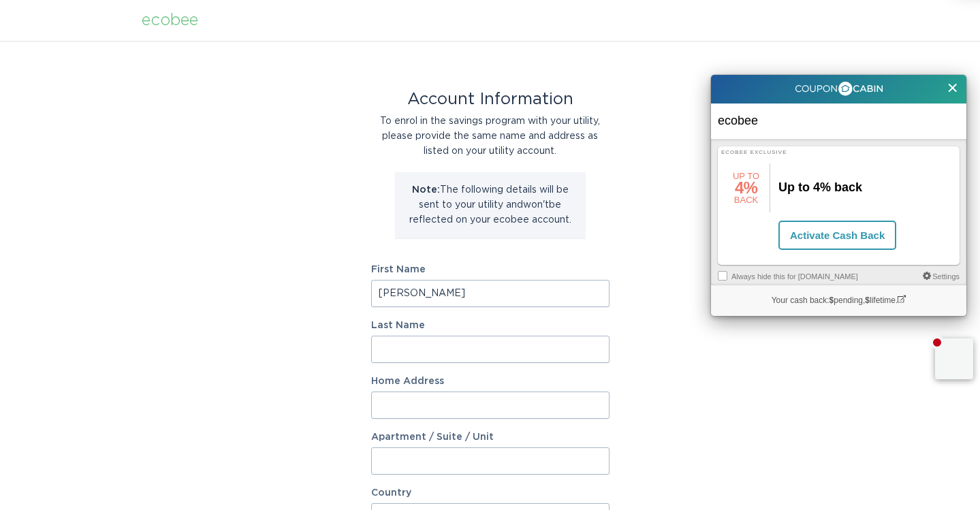  I want to click on label: Last Name, so click(491, 326).